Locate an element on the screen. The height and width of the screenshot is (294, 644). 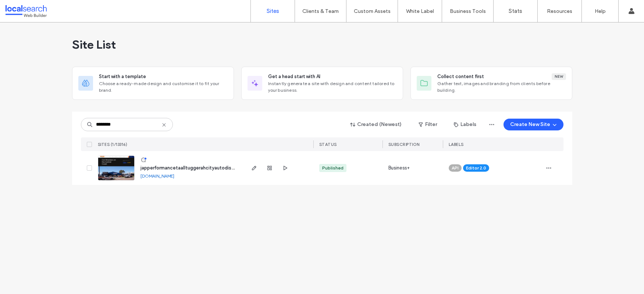
span: Business+ is located at coordinates (399, 168).